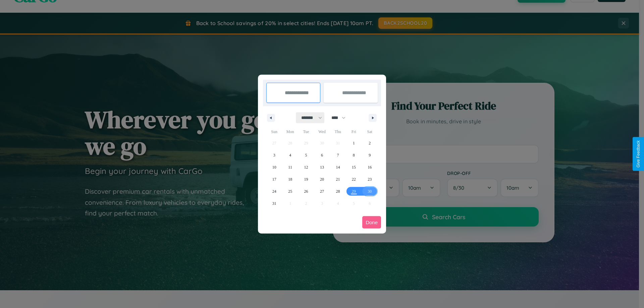  What do you see at coordinates (353, 179) in the screenshot?
I see `button: 22` at bounding box center [353, 179].